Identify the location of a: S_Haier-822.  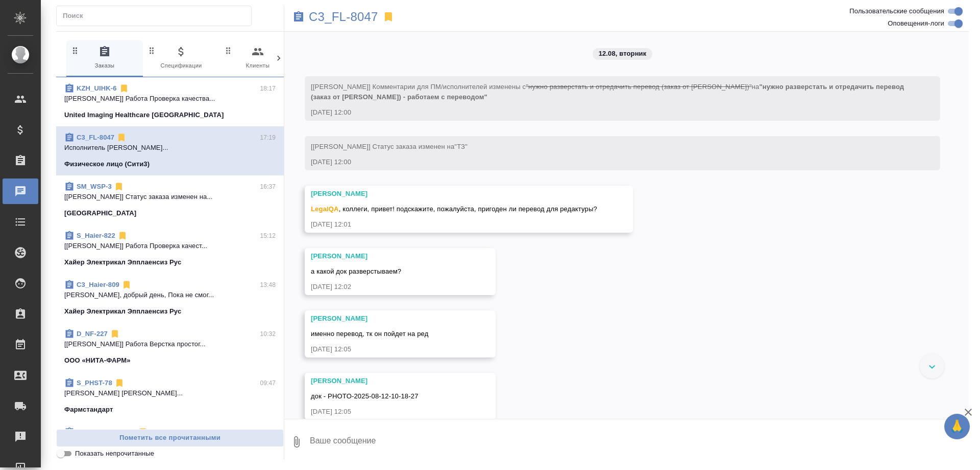
(96, 235).